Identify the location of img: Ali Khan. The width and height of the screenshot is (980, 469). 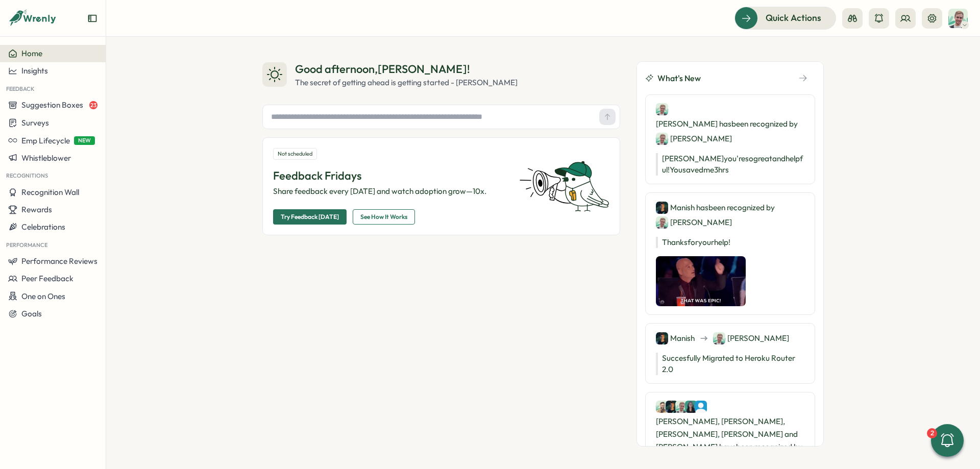
(662, 407).